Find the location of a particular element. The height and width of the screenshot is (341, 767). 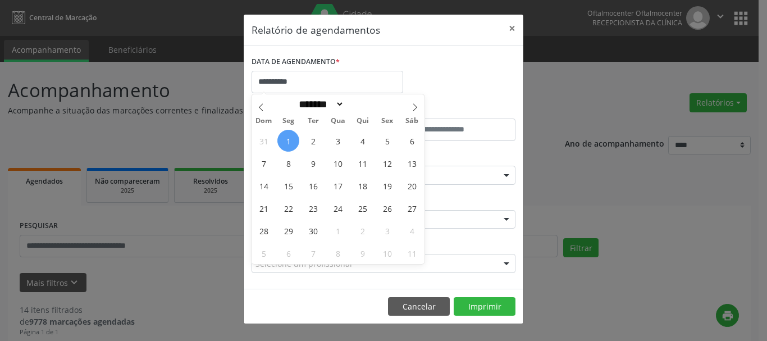

span: Outubro 5, 2025 is located at coordinates (263, 253).